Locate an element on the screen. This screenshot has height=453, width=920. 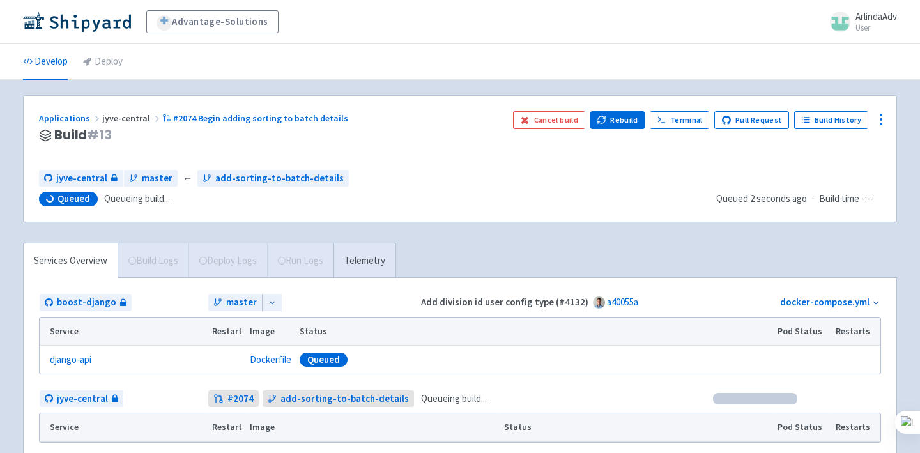
a: Advantage-Solutions is located at coordinates (212, 22).